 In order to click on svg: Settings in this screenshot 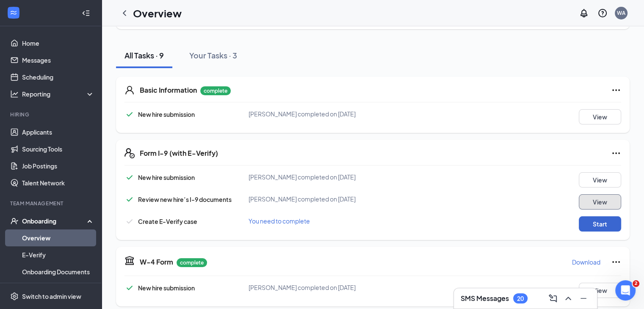, I will do `click(14, 297)`.